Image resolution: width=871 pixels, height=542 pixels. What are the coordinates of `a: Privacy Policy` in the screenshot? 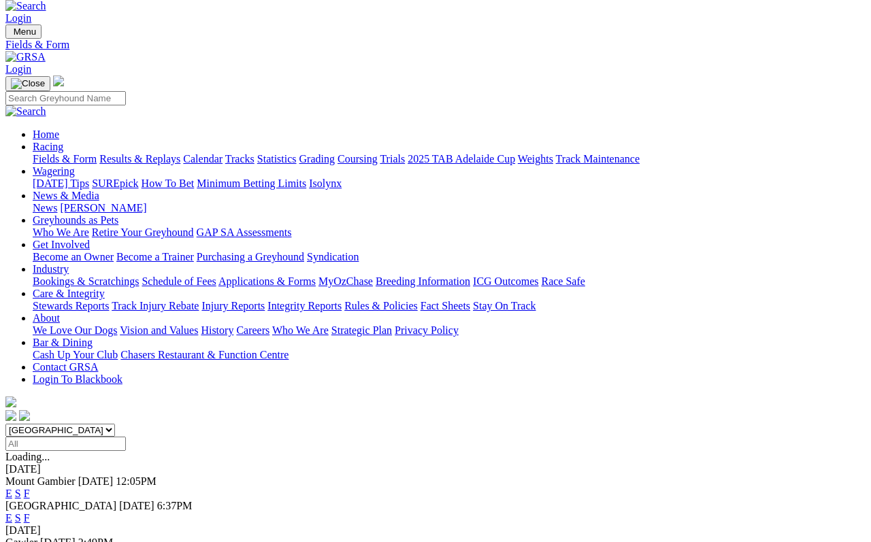 It's located at (426, 330).